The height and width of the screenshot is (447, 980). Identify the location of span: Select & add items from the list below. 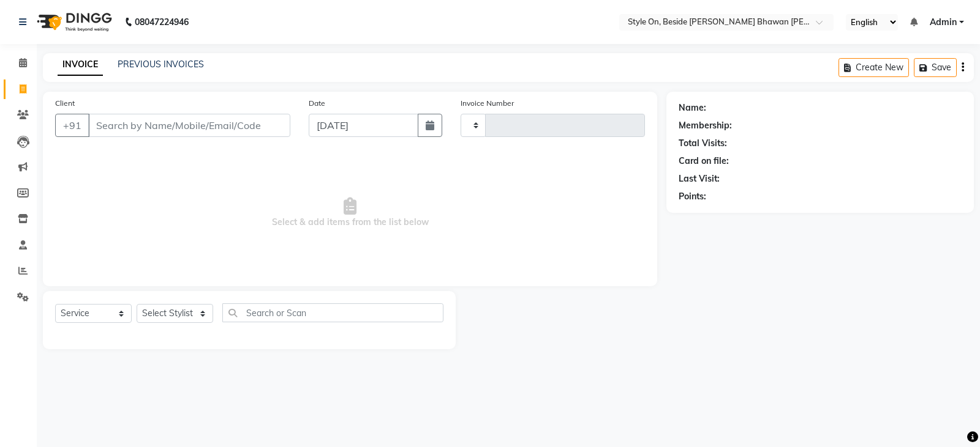
(350, 213).